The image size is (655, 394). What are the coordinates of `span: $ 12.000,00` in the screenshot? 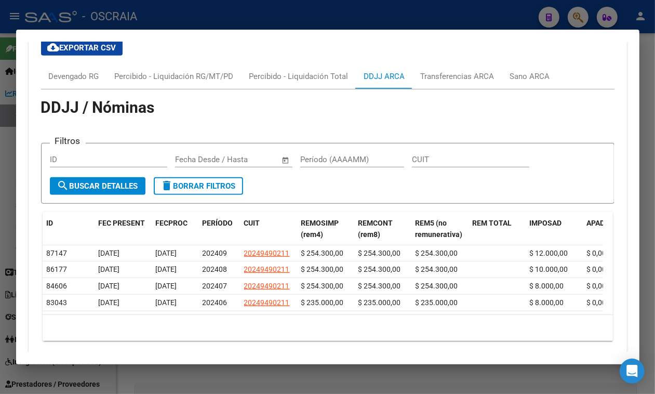 It's located at (549, 253).